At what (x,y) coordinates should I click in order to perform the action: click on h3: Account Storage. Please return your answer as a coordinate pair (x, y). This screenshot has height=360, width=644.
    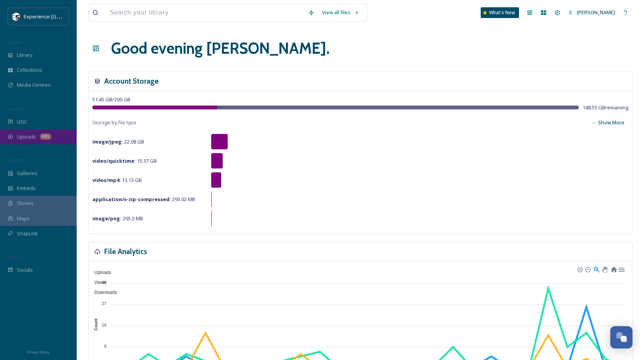
    Looking at the image, I should click on (131, 81).